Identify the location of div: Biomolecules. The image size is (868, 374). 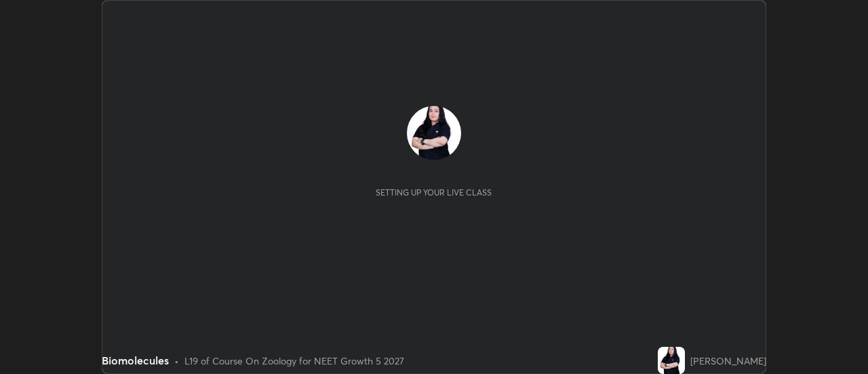
(135, 360).